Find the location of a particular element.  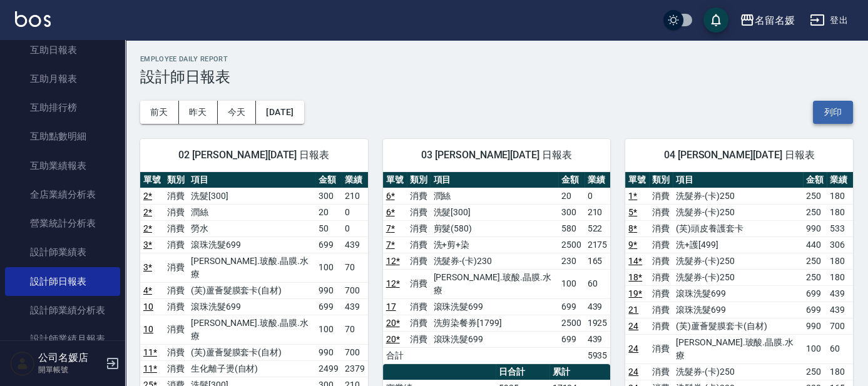

button: 昨天 is located at coordinates (198, 112).